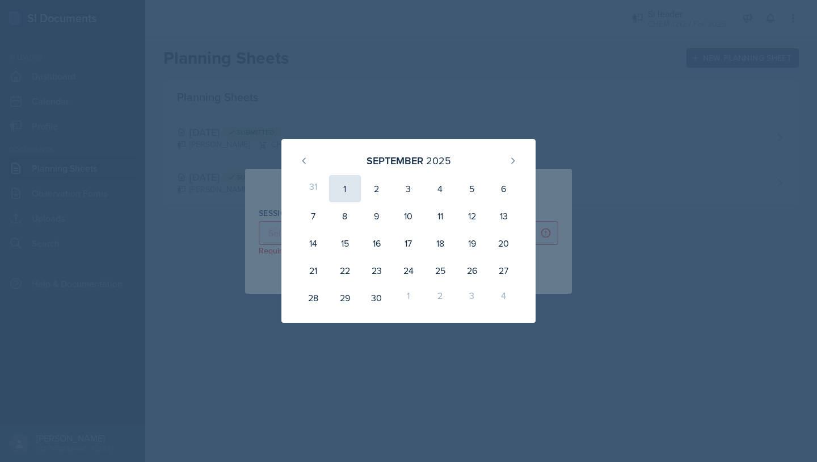 This screenshot has width=817, height=462. I want to click on div: 29, so click(345, 297).